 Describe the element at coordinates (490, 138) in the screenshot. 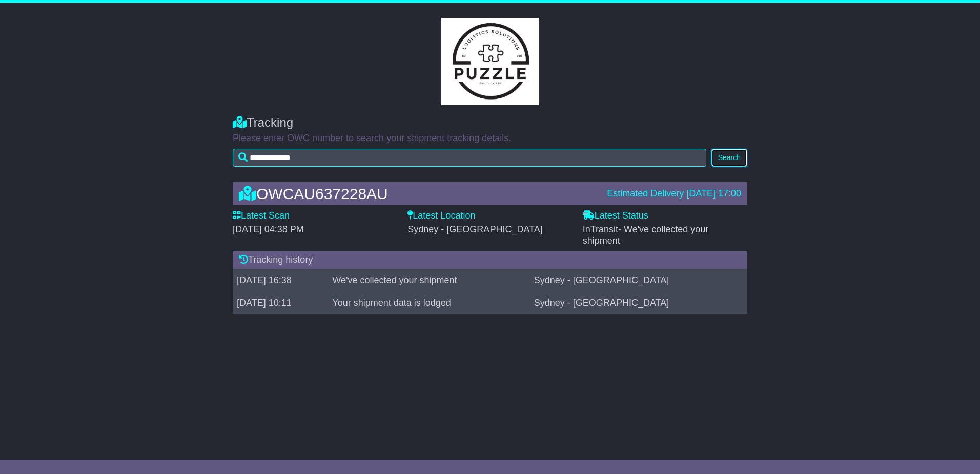

I see `p: Please enter OWC number to search your shipment tracking details.` at that location.